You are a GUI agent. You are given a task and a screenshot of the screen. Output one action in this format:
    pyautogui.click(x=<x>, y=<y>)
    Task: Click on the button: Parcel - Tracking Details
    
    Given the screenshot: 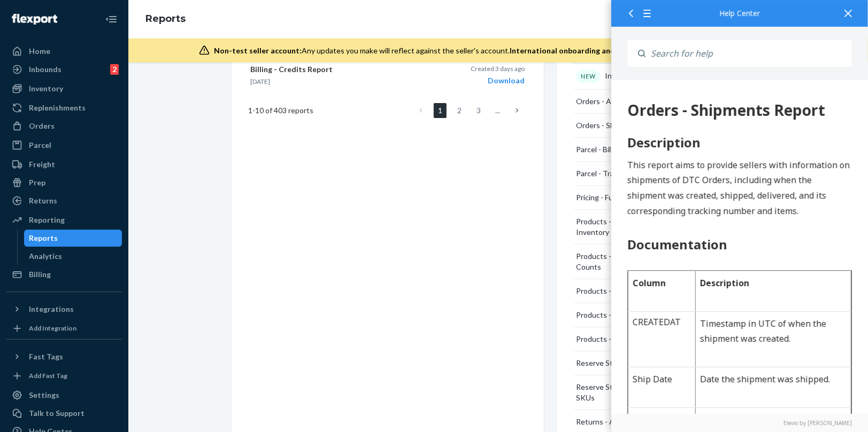 What is the action you would take?
    pyautogui.click(x=661, y=174)
    